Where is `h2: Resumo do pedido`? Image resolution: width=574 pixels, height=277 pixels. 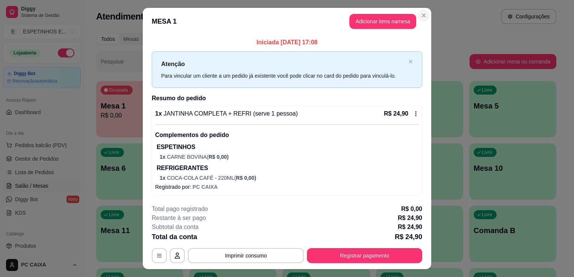
h2: Resumo do pedido is located at coordinates (287, 98).